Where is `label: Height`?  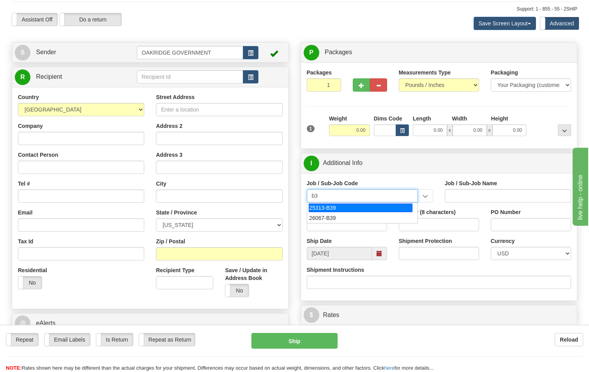 label: Height is located at coordinates (500, 118).